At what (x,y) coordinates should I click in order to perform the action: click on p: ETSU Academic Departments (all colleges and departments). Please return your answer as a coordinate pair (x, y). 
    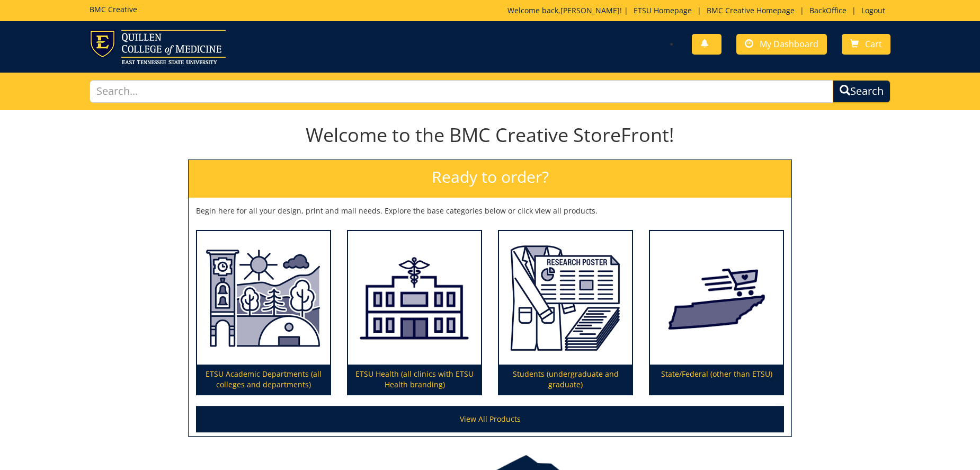
    Looking at the image, I should click on (264, 380).